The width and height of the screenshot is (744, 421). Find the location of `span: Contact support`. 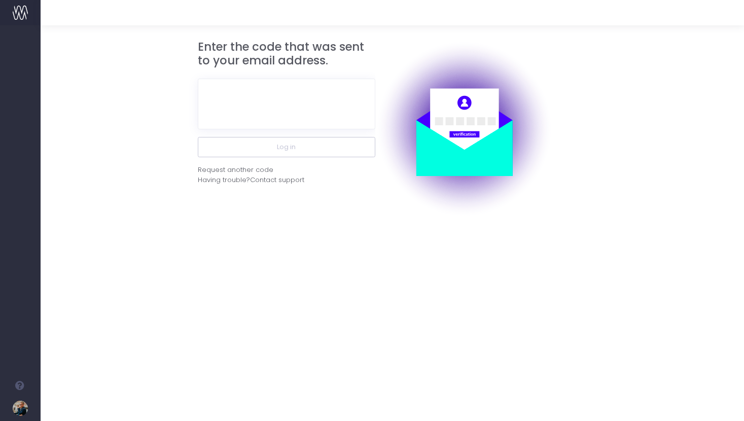

span: Contact support is located at coordinates (277, 180).